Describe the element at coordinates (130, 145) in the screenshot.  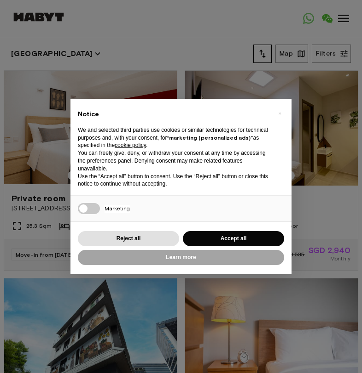
I see `a: cookie policy` at that location.